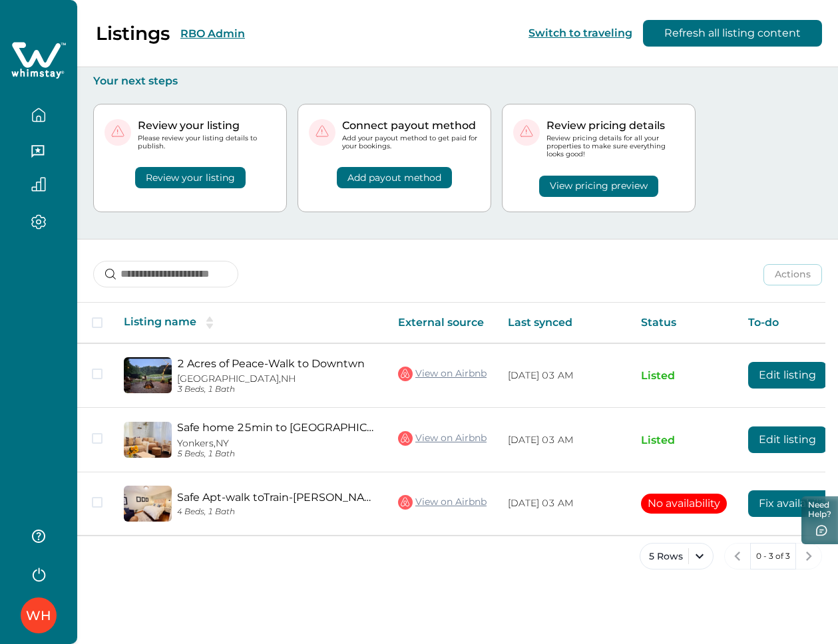  What do you see at coordinates (683, 322) in the screenshot?
I see `th: Status` at bounding box center [683, 322].